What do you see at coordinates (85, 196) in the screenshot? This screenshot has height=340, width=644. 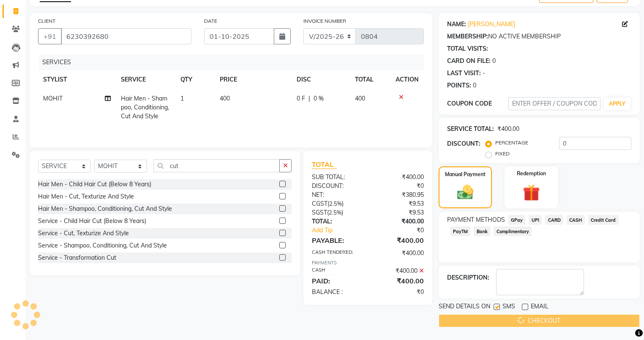 I see `div: Hair Men - Cut, Texturize And Style` at bounding box center [85, 196].